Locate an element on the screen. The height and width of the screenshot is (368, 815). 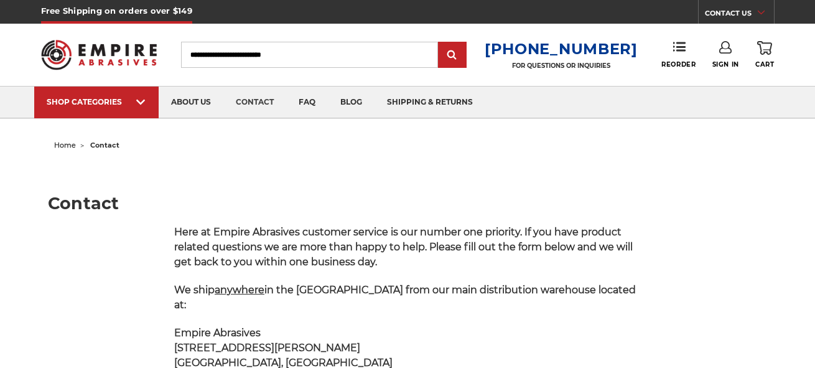
img: Empire Abrasives is located at coordinates (99, 55).